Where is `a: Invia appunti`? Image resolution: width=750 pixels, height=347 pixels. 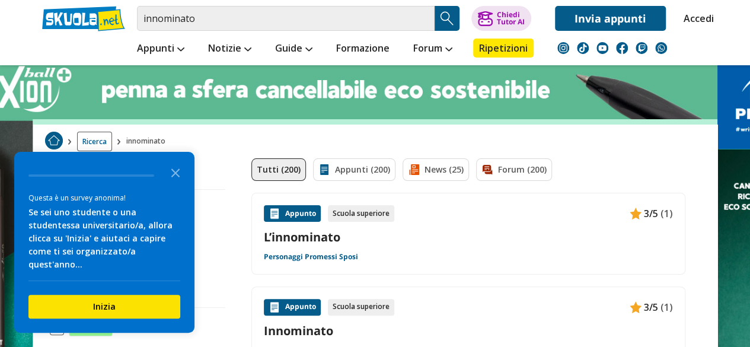 a: Invia appunti is located at coordinates (610, 18).